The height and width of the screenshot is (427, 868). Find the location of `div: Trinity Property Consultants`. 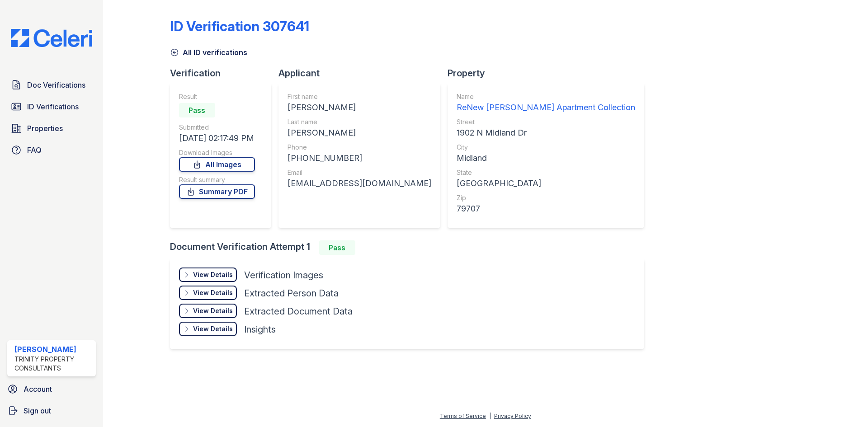

div: Trinity Property Consultants is located at coordinates (53, 364).